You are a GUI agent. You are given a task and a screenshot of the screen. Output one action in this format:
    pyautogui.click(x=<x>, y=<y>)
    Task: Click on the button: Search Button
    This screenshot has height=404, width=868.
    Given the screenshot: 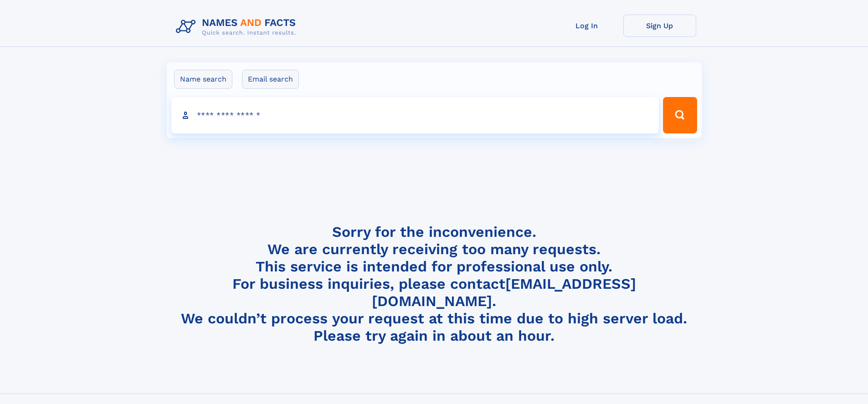 What is the action you would take?
    pyautogui.click(x=680, y=115)
    